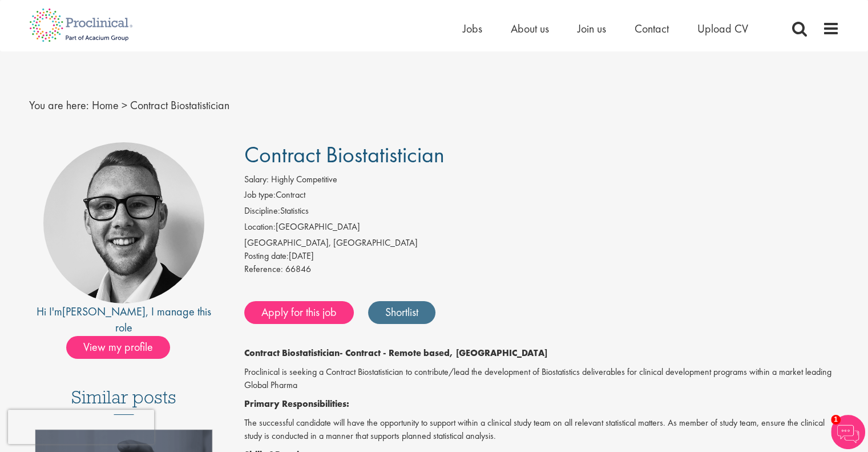 The image size is (868, 452). Describe the element at coordinates (542, 212) in the screenshot. I see `li: Statistics` at that location.